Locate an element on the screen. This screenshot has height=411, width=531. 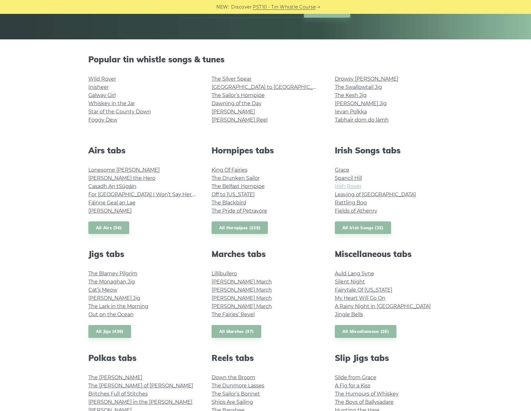
a: All Airs (36) is located at coordinates (109, 227).